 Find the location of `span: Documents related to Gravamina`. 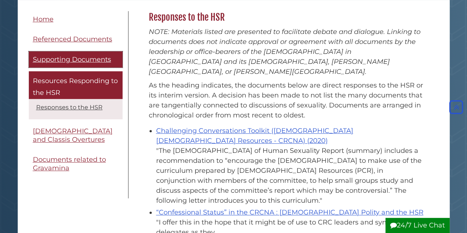

span: Documents related to Gravamina is located at coordinates (69, 164).